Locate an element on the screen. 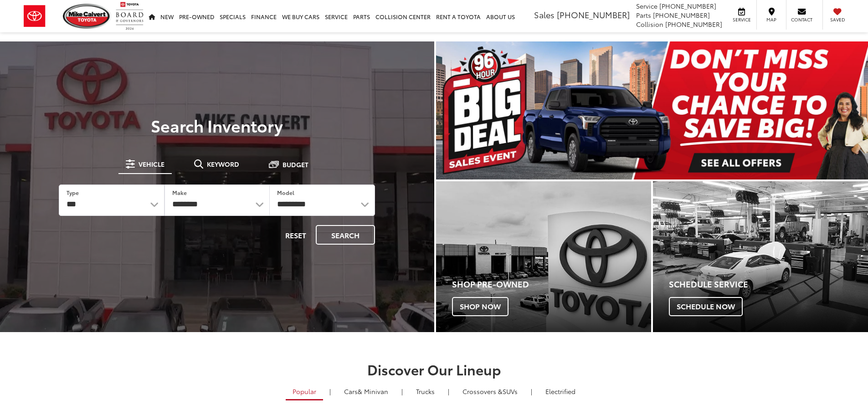  a: Popular is located at coordinates (304, 392).